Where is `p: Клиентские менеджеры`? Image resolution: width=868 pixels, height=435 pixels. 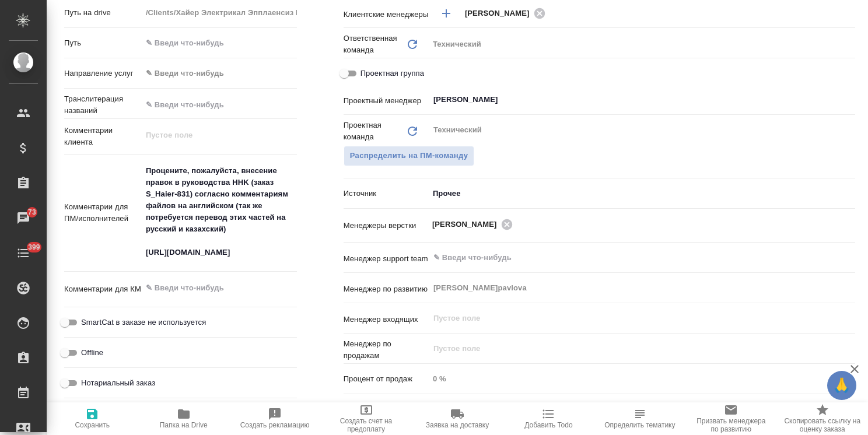
p: Клиентские менеджеры is located at coordinates (386, 15).